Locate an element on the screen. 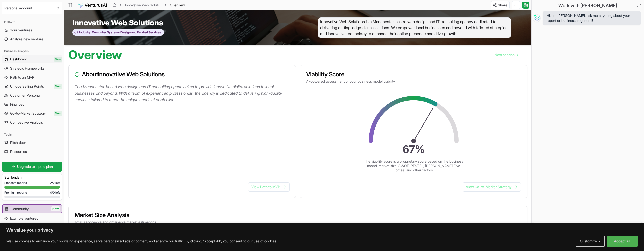 The image size is (644, 251). img: logo is located at coordinates (93, 5).